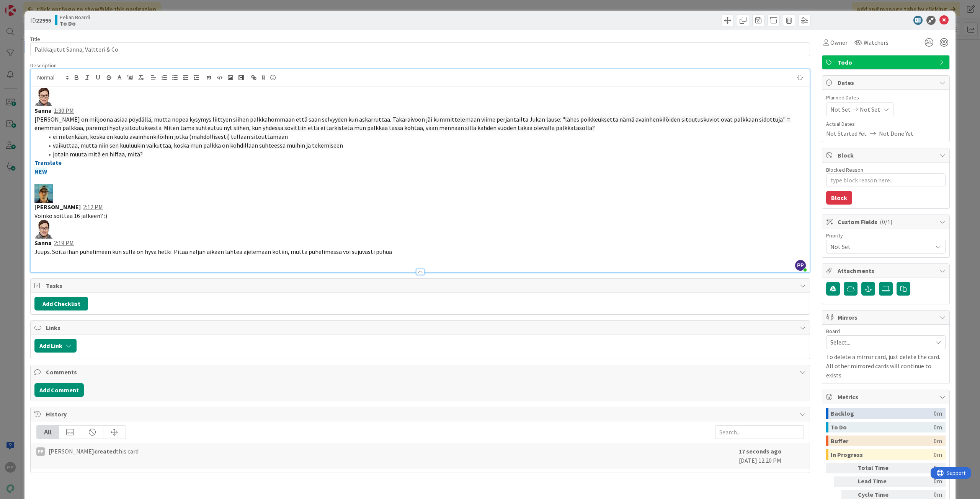  Describe the element at coordinates (43, 65) in the screenshot. I see `span: Description` at that location.